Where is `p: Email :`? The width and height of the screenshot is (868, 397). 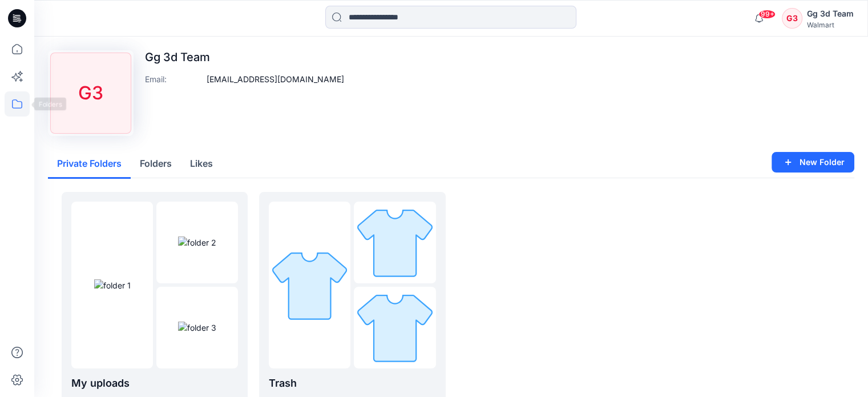 p: Email : is located at coordinates (174, 79).